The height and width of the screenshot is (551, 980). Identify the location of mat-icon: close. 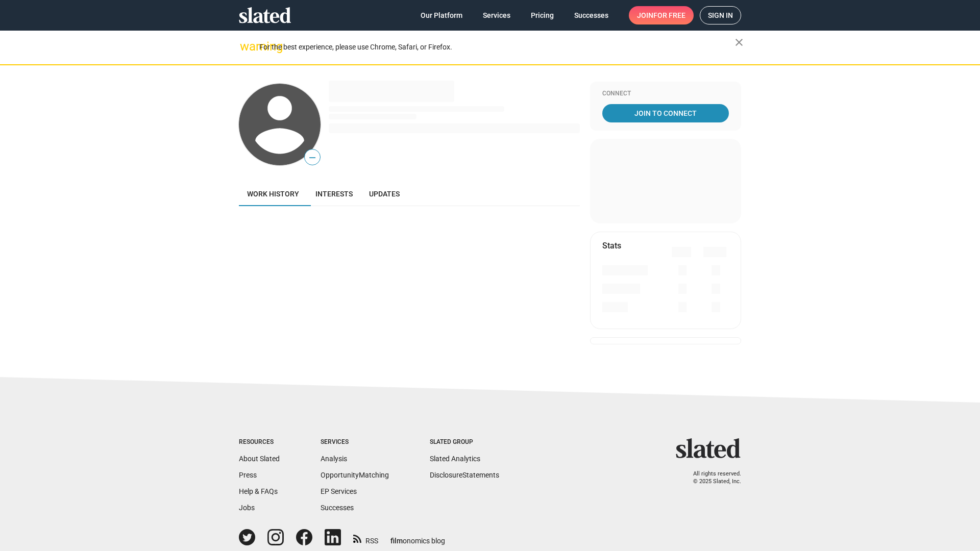
(739, 42).